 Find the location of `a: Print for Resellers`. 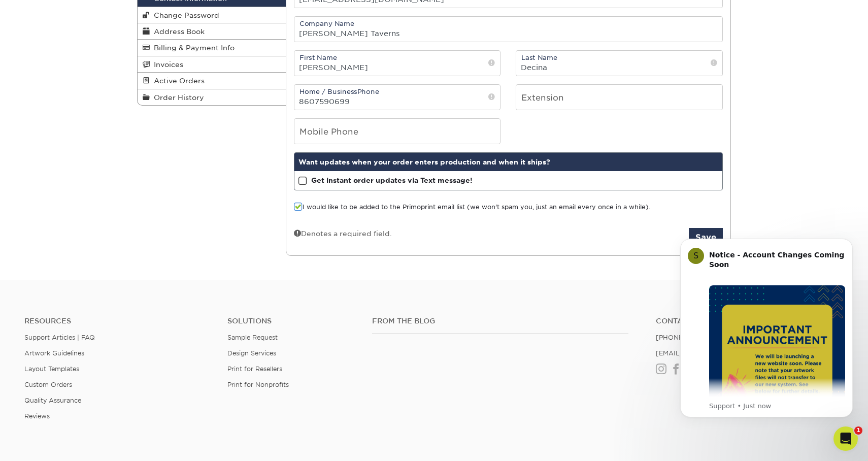

a: Print for Resellers is located at coordinates (255, 368).